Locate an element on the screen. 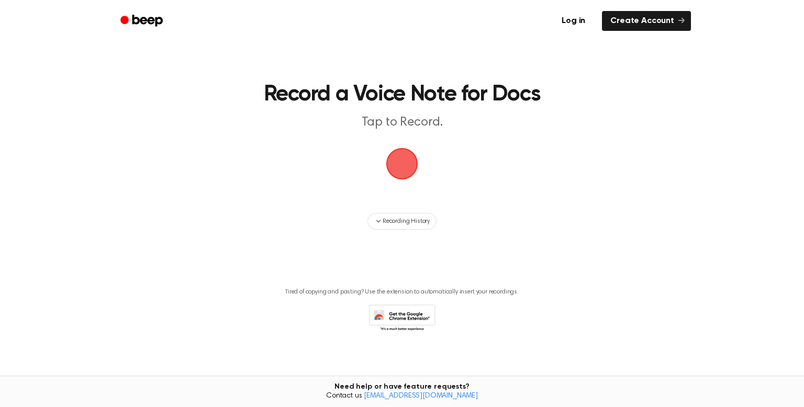 The height and width of the screenshot is (407, 804). button: Beep Logo is located at coordinates (402, 164).